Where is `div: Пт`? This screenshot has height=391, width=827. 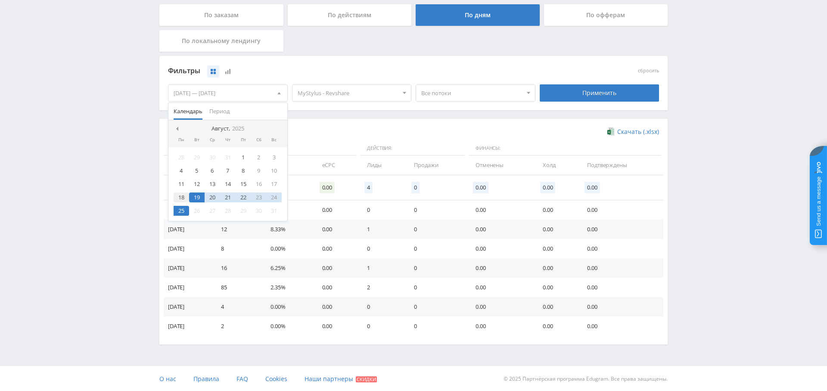 div: Пт is located at coordinates (243, 140).